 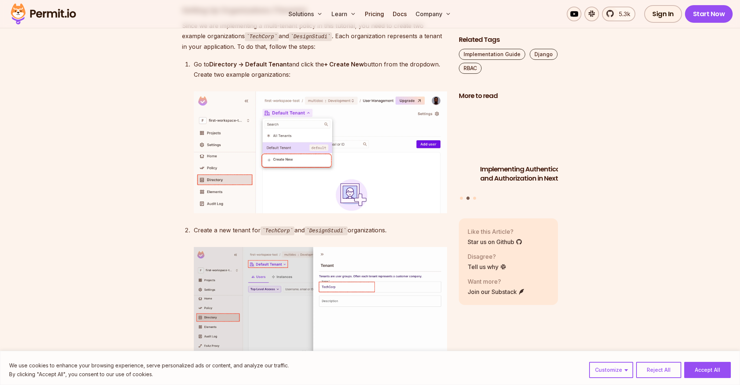 What do you see at coordinates (374, 14) in the screenshot?
I see `a: Pricing` at bounding box center [374, 14].